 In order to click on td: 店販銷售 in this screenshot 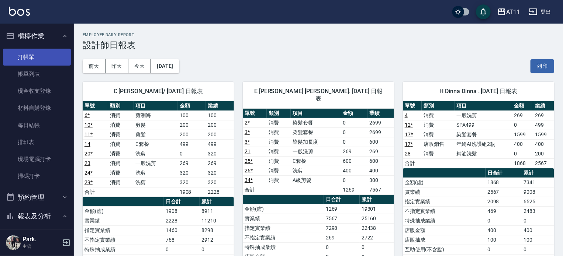, I will do `click(438, 144)`.